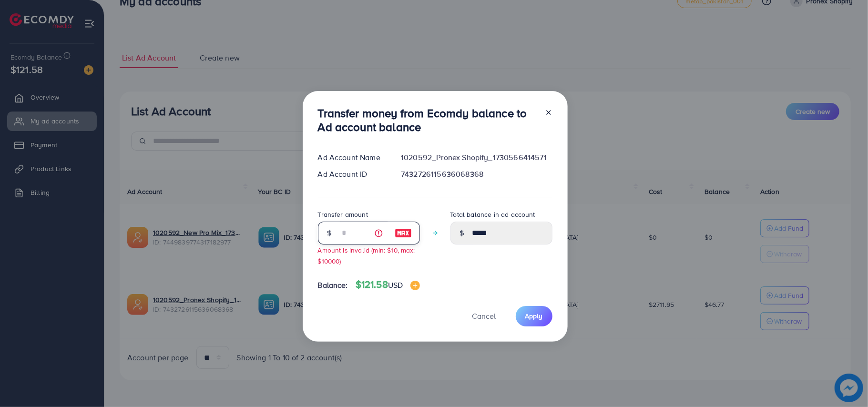  What do you see at coordinates (476, 157) in the screenshot?
I see `div: 1020592_Pronex Shopify_1730566414571` at bounding box center [476, 157].